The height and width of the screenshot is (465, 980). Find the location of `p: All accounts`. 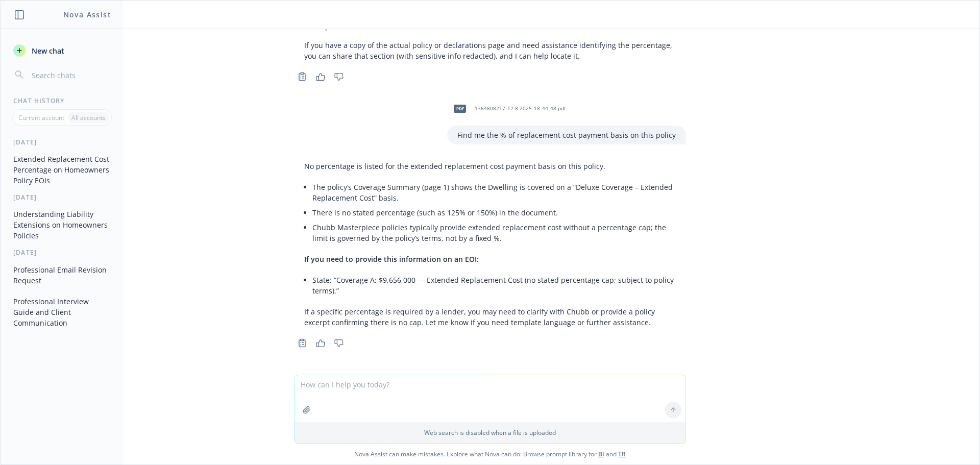

p: All accounts is located at coordinates (88, 118).